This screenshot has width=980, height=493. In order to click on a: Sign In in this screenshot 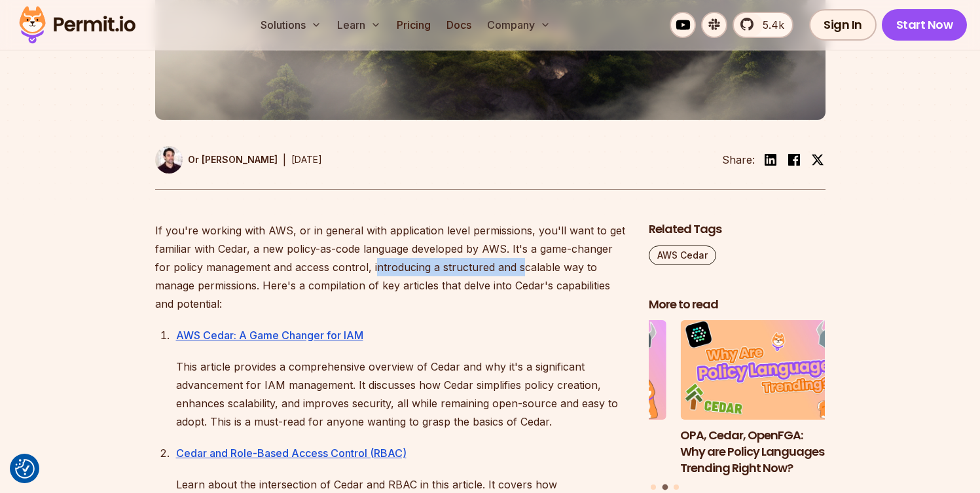, I will do `click(843, 25)`.